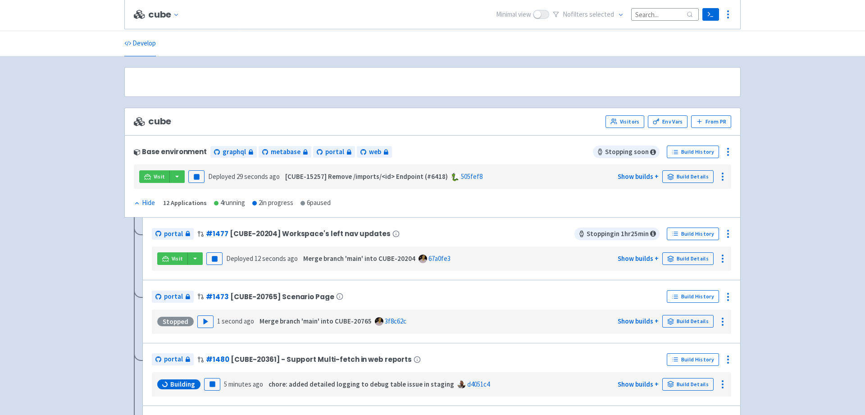 The image size is (865, 415). Describe the element at coordinates (229, 203) in the screenshot. I see `div: 4 running` at that location.